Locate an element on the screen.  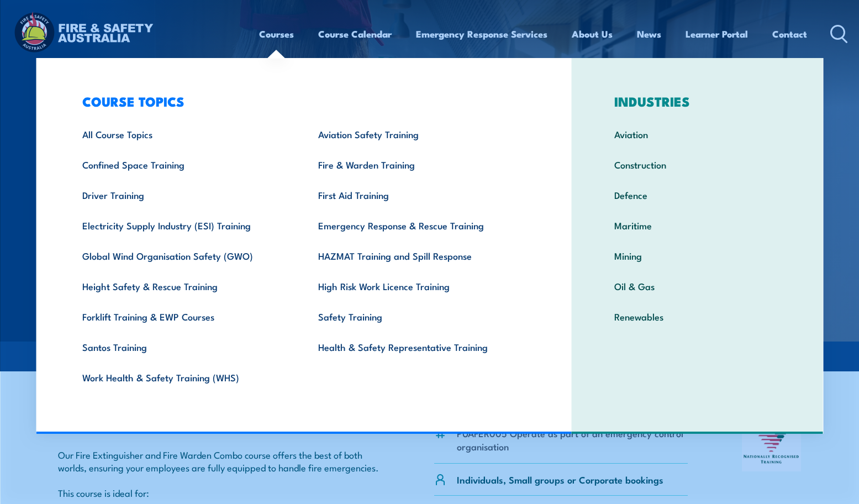
a: News is located at coordinates (649, 34).